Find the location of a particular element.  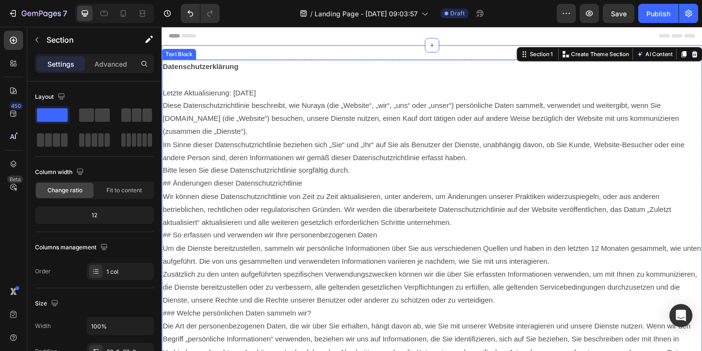

div: Layout is located at coordinates (51, 97).